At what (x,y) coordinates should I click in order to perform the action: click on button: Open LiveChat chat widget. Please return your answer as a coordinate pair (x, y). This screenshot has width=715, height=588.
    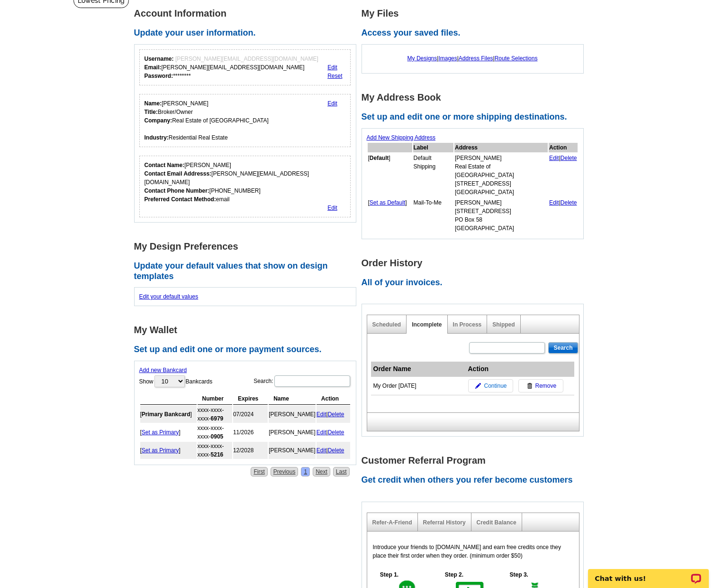
    Looking at the image, I should click on (115, 20).